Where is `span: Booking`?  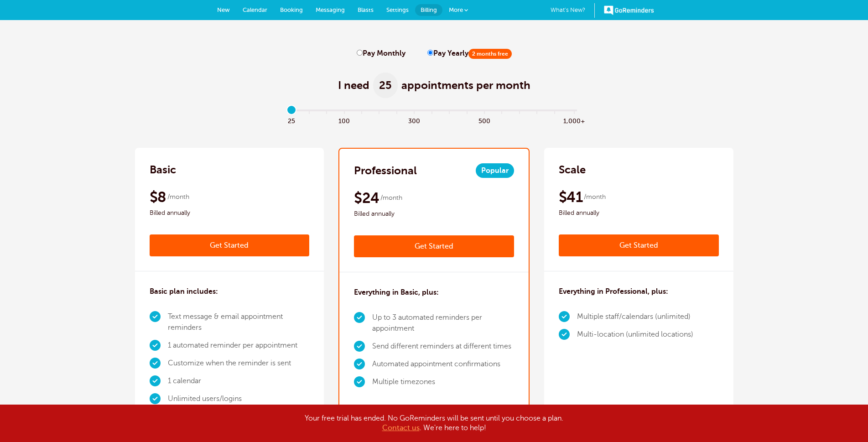
span: Booking is located at coordinates (291, 10).